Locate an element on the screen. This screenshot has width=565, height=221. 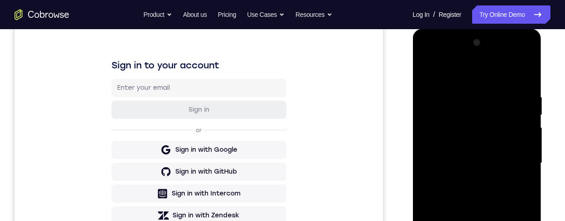
button: Sign in with GitHub is located at coordinates (184, 175).